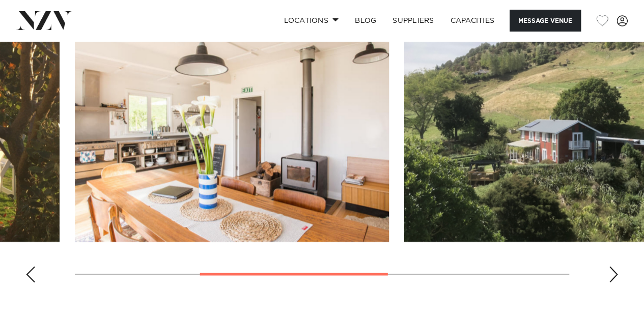 This screenshot has width=644, height=321. Describe the element at coordinates (311, 20) in the screenshot. I see `a: Locations` at that location.